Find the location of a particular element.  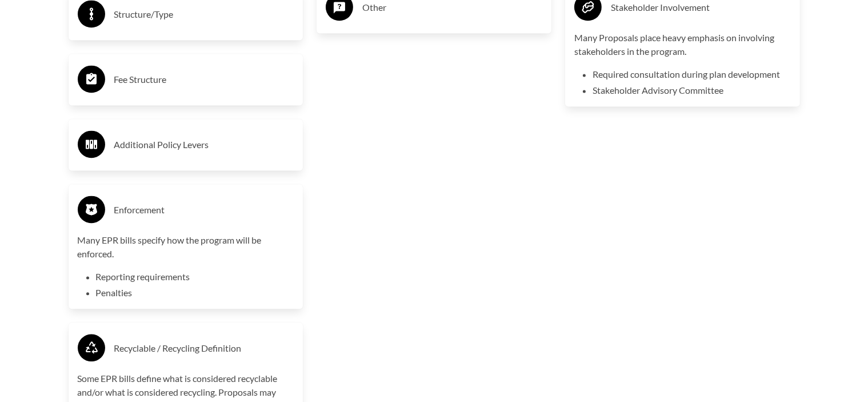

p: Many EPR bills specify how the program will be enforced. is located at coordinates (186, 247).